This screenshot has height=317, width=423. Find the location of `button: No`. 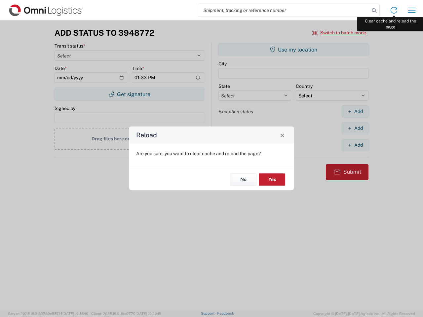

button: No is located at coordinates (243, 180).